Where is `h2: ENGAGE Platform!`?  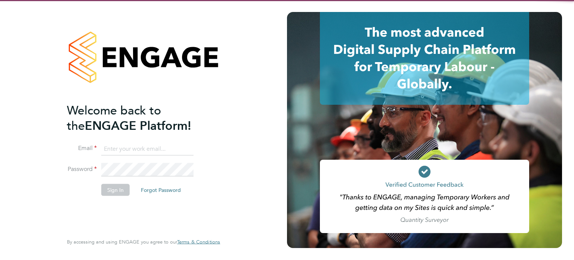
h2: ENGAGE Platform! is located at coordinates (140, 118).